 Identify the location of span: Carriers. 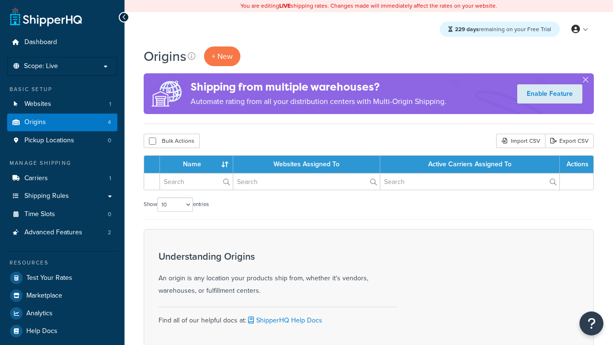
(36, 178).